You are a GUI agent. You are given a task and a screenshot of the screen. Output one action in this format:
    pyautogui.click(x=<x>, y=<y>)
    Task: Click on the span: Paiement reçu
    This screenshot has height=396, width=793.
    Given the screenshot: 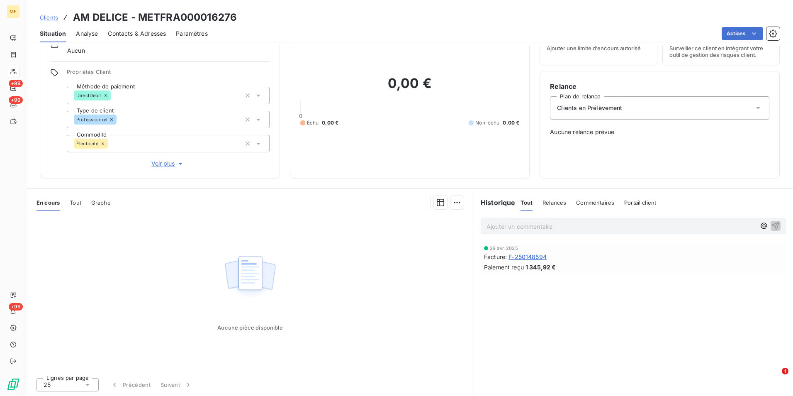 What is the action you would take?
    pyautogui.click(x=504, y=267)
    